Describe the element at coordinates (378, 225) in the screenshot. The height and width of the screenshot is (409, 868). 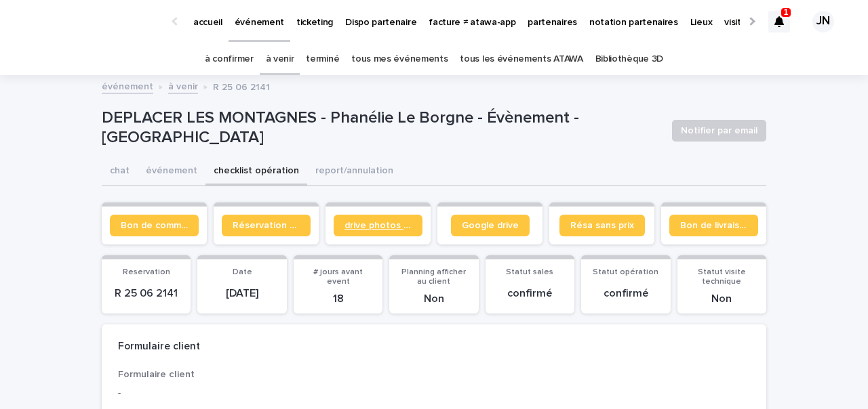
I see `a: drive photos coordinateur` at that location.